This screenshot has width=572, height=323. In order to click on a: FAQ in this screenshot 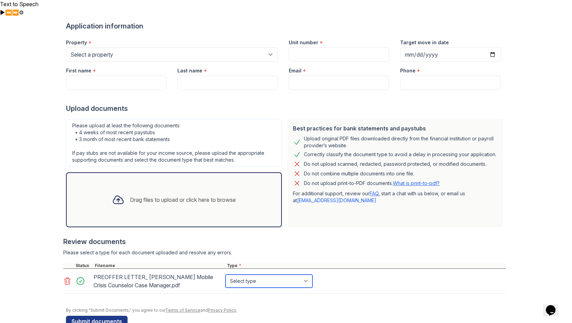, I will do `click(374, 193)`.